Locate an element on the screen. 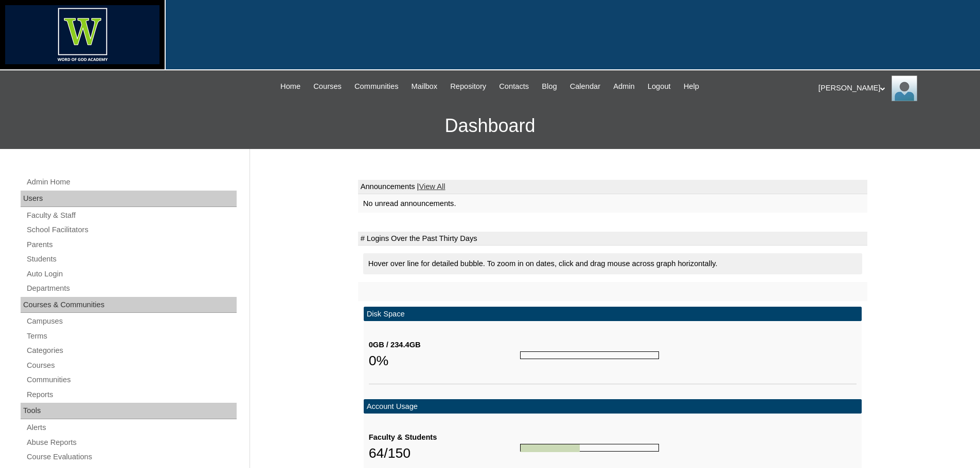 The image size is (980, 468). div: Hover over line for detailed bubble. To zoom in on dates, click and drag mouse across graph horiz... is located at coordinates (613, 264).